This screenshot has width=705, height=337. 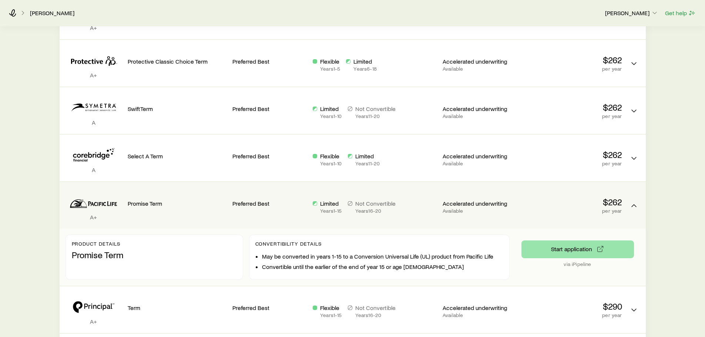 What do you see at coordinates (177, 109) in the screenshot?
I see `p: SwiftTerm` at bounding box center [177, 109].